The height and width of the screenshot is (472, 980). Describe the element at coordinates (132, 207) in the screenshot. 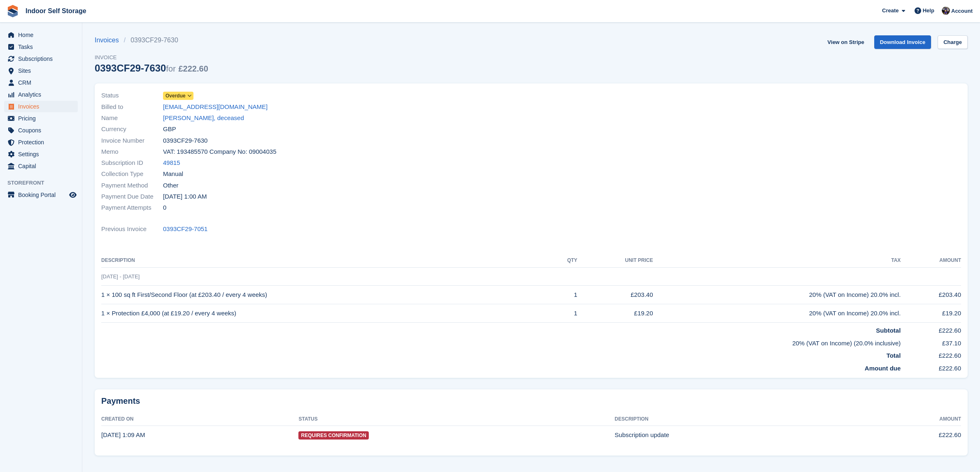

I see `span: Payment Attempts` at that location.